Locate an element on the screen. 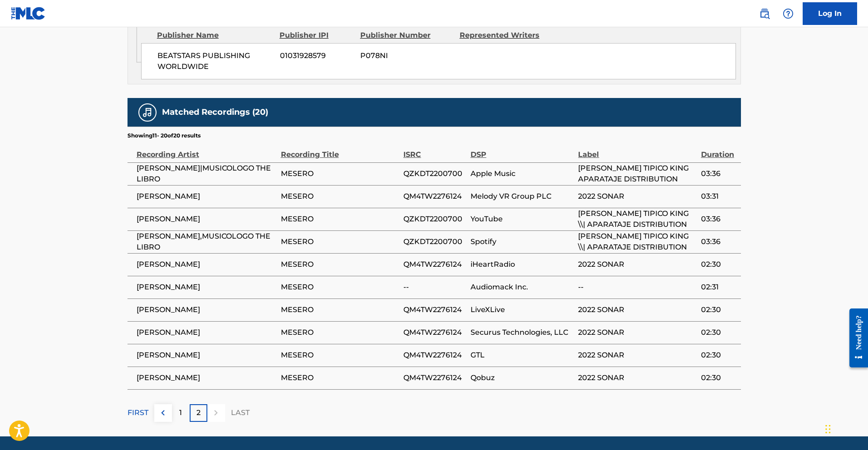 The width and height of the screenshot is (868, 450). p: FIRST is located at coordinates (137, 412).